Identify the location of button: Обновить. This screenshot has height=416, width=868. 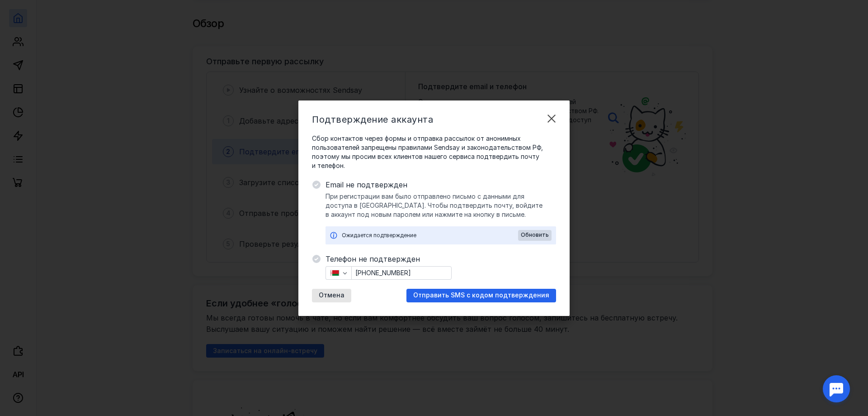
(535, 235).